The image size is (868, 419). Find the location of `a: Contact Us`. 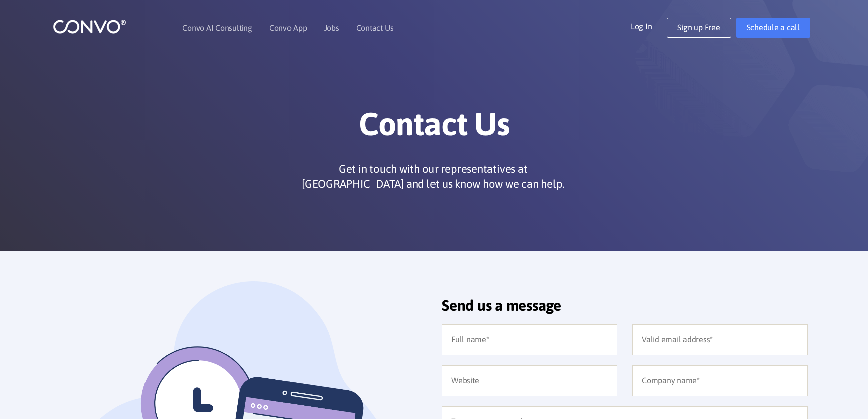

a: Contact Us is located at coordinates (375, 28).